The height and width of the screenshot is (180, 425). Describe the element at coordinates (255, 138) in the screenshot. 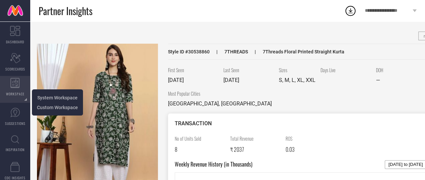

I see `span: Total Revenue` at that location.